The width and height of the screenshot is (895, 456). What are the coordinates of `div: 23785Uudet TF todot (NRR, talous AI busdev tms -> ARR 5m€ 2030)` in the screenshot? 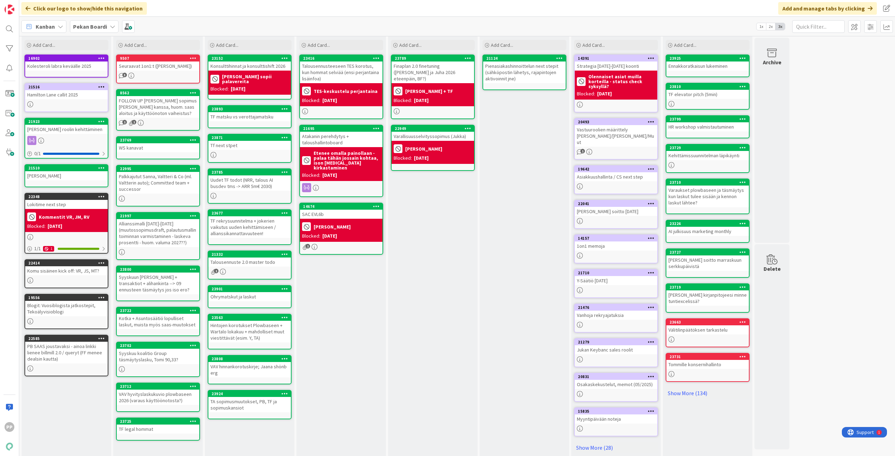 It's located at (250, 180).